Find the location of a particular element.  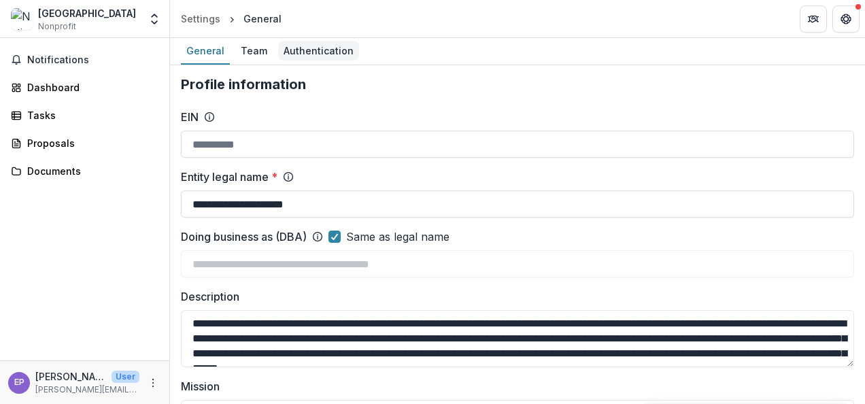

a: Proposals is located at coordinates (84, 143).